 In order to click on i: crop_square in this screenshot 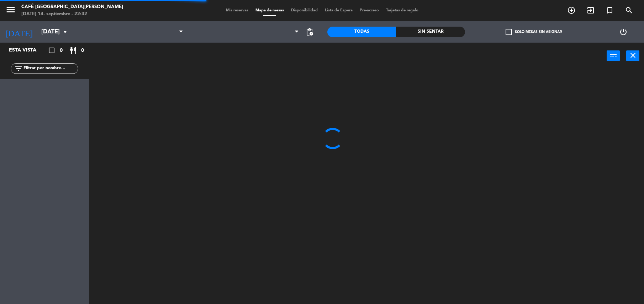, I will do `click(51, 51)`.